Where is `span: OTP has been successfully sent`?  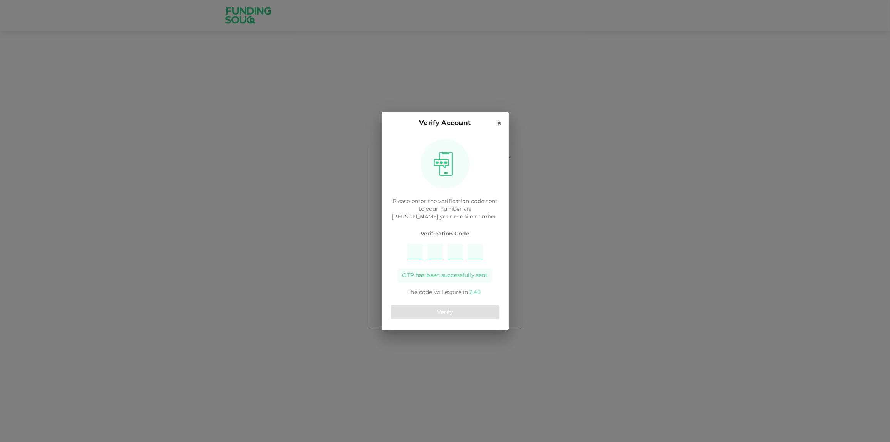 span: OTP has been successfully sent is located at coordinates (445, 276).